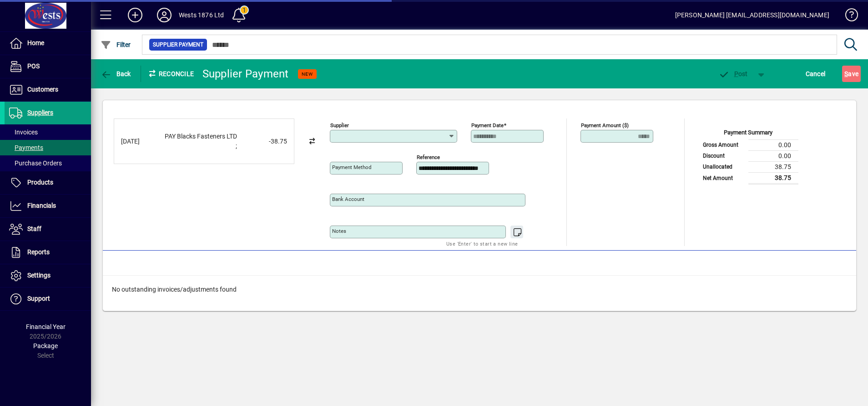 This screenshot has width=868, height=406. Describe the element at coordinates (723, 166) in the screenshot. I see `td: Unallocated` at that location.